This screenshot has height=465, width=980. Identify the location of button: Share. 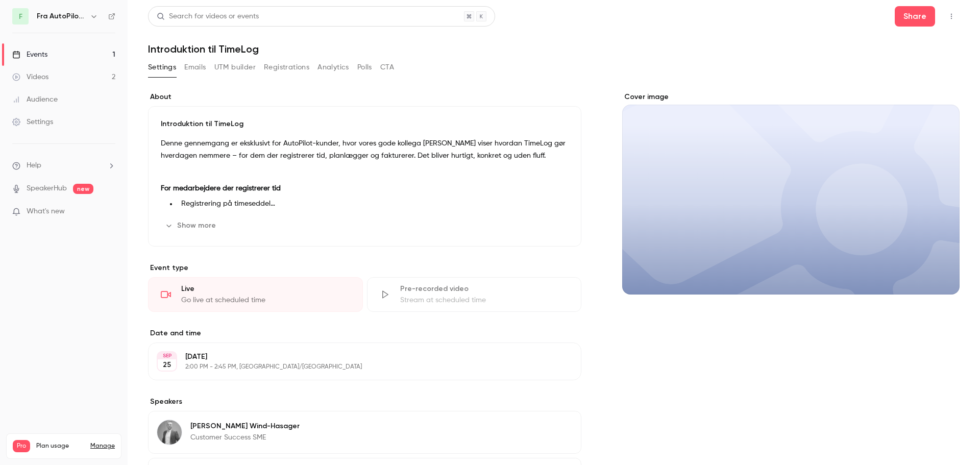
(915, 16).